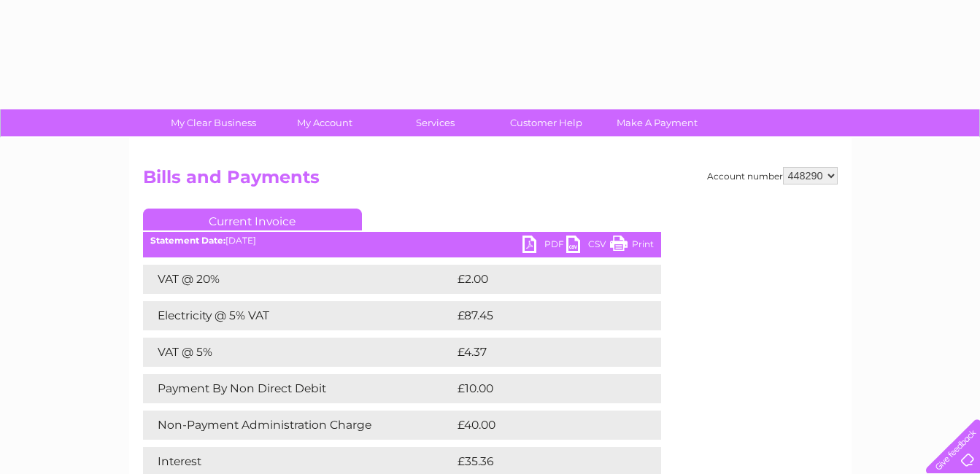 The image size is (980, 474). Describe the element at coordinates (298, 425) in the screenshot. I see `td: Non-Payment Administration Charge` at that location.